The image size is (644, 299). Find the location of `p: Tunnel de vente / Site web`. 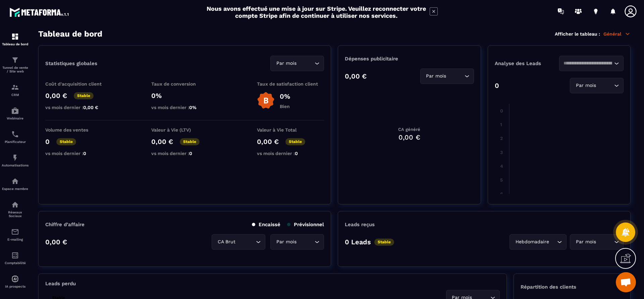

p: Tunnel de vente / Site web is located at coordinates (15, 70).